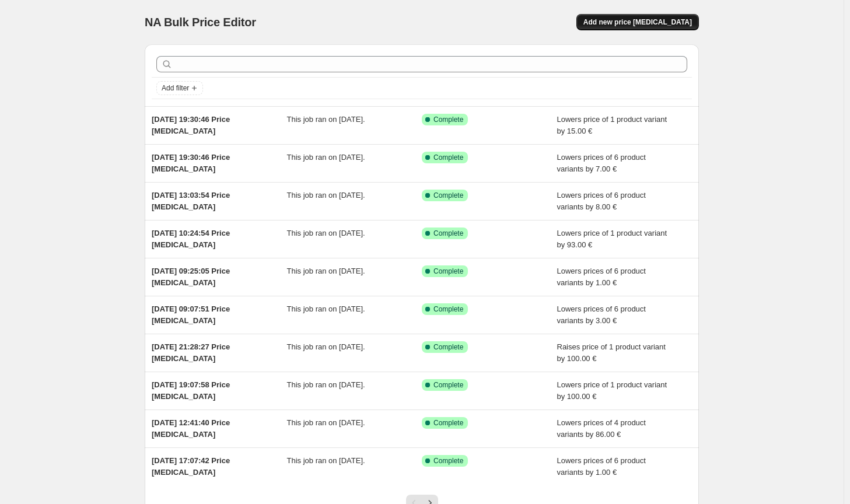 This screenshot has height=504, width=850. Describe the element at coordinates (179, 88) in the screenshot. I see `button: Add filter` at that location.